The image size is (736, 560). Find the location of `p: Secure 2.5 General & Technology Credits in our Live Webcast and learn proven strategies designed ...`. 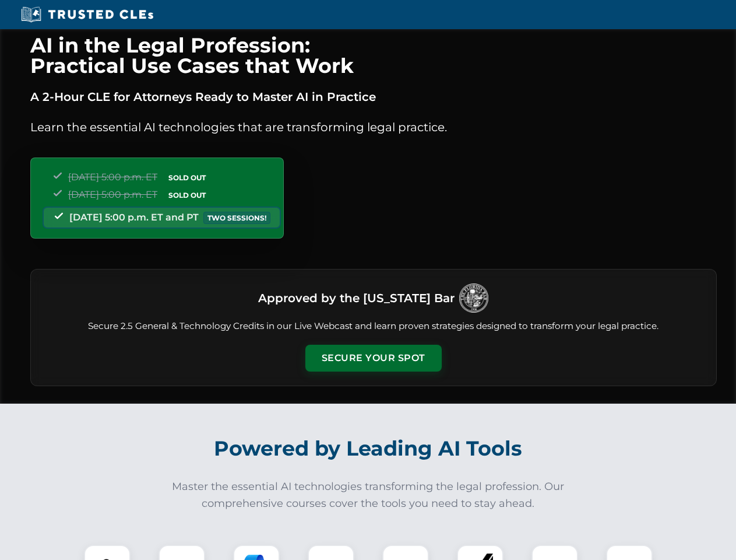

p: Secure 2.5 General & Technology Credits in our Live Webcast and learn proven strategies designed ... is located at coordinates (374, 326).